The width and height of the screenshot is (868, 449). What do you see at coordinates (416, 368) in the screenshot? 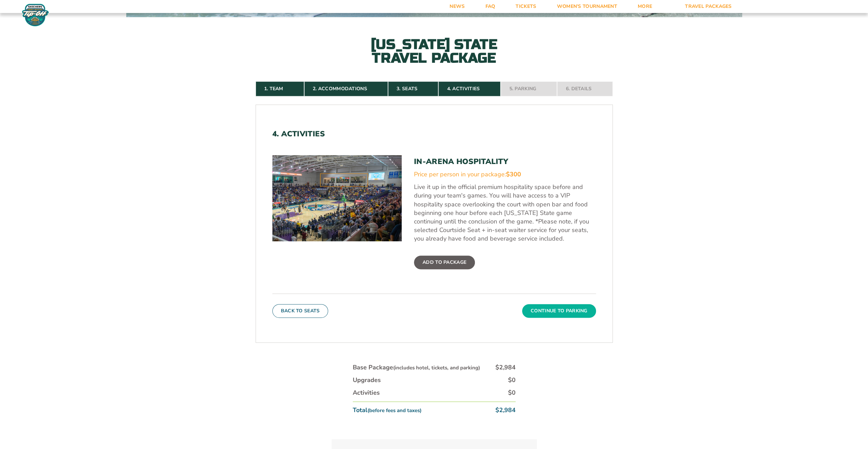
I see `div: Base Package` at bounding box center [416, 368].